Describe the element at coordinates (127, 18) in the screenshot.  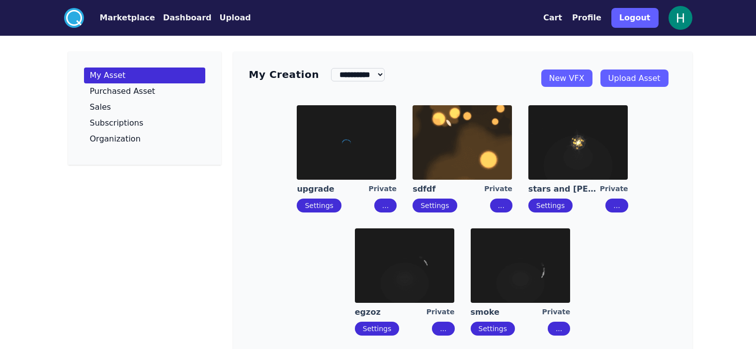
I see `button: Marketplace` at that location.